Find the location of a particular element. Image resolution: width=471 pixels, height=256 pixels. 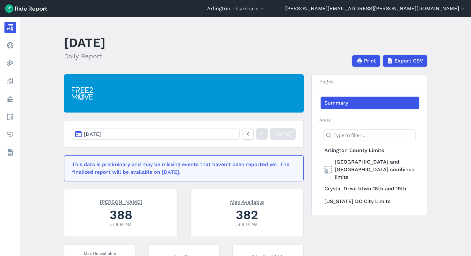

a: Analyze is located at coordinates (10, 81).